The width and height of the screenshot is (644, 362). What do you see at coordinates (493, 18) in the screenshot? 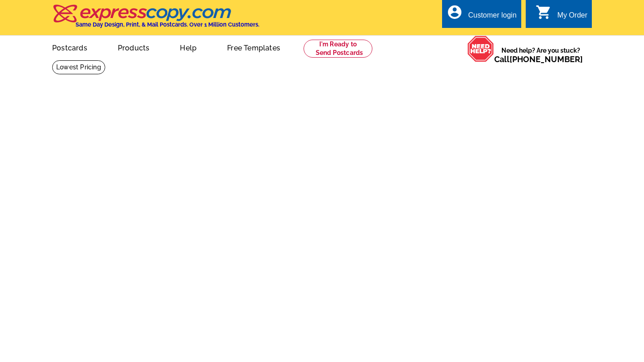
I see `div: Customer login` at bounding box center [493, 18].